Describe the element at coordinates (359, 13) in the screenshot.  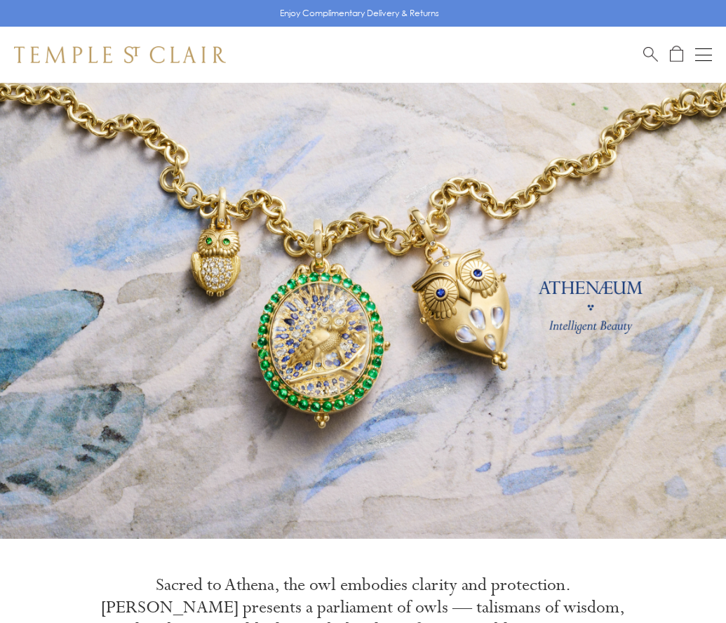
I see `p: Enjoy Complimentary Delivery & Returns` at that location.